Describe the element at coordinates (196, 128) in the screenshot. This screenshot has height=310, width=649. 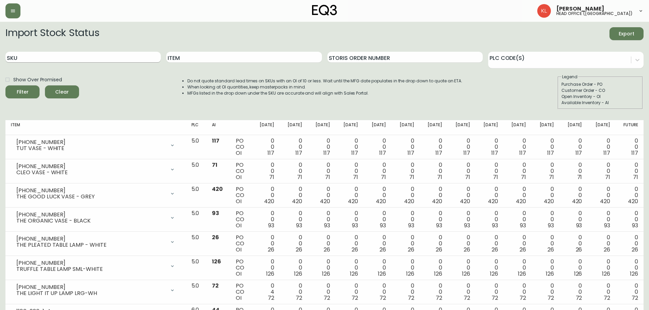
I see `th: PLC` at that location.